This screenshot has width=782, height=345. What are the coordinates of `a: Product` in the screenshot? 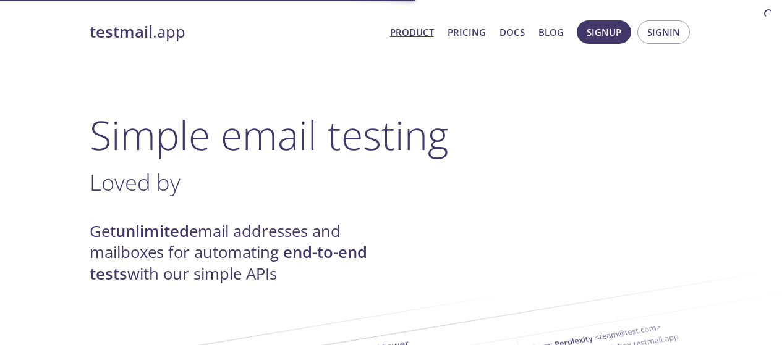 It's located at (412, 32).